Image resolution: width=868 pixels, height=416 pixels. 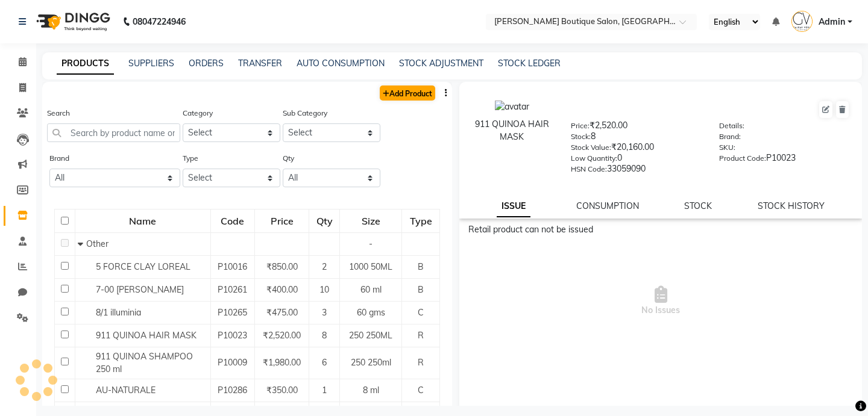 I want to click on div: ₹2,520.00, so click(x=635, y=128).